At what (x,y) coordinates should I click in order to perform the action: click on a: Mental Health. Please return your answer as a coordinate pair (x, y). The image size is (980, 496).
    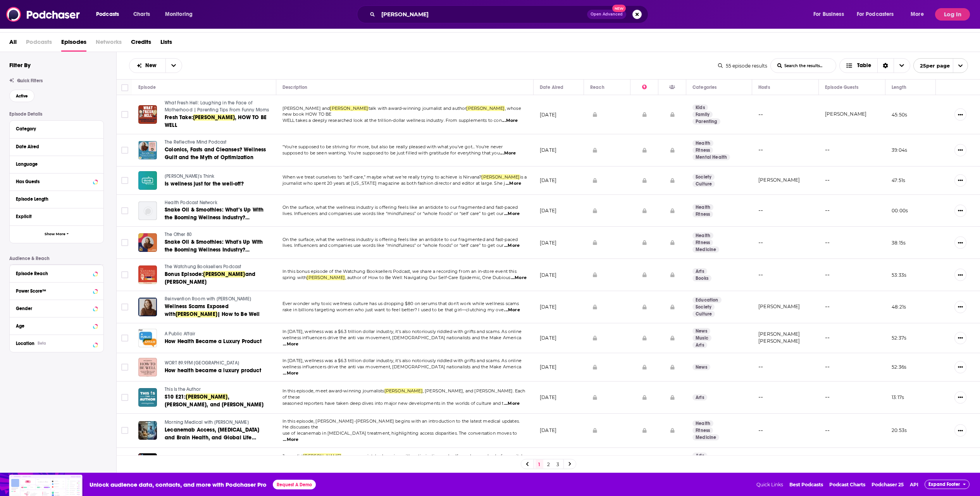
    Looking at the image, I should click on (711, 157).